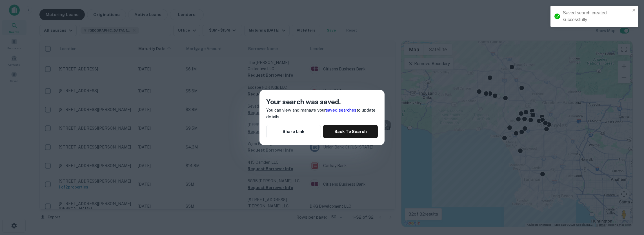 The width and height of the screenshot is (644, 235). I want to click on button: Back To Search, so click(350, 131).